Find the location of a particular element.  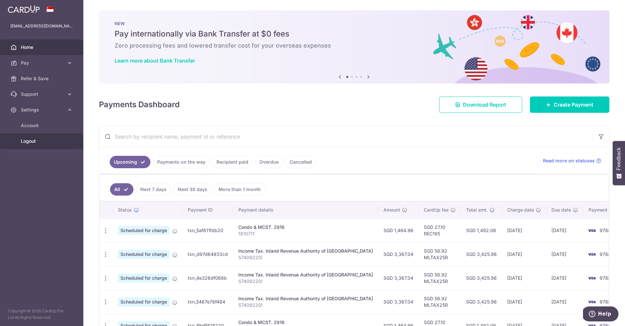

h4: Payments Dashboard is located at coordinates (139, 105).